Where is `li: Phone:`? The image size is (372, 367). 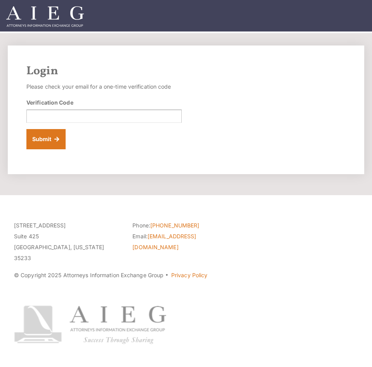 li: Phone: is located at coordinates (186, 225).